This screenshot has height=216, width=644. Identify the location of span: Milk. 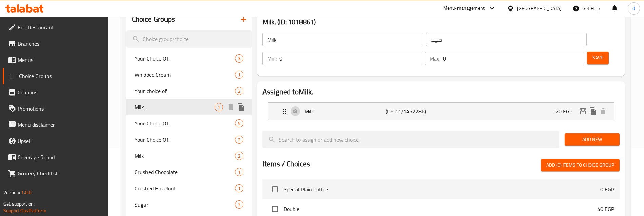
(185, 156).